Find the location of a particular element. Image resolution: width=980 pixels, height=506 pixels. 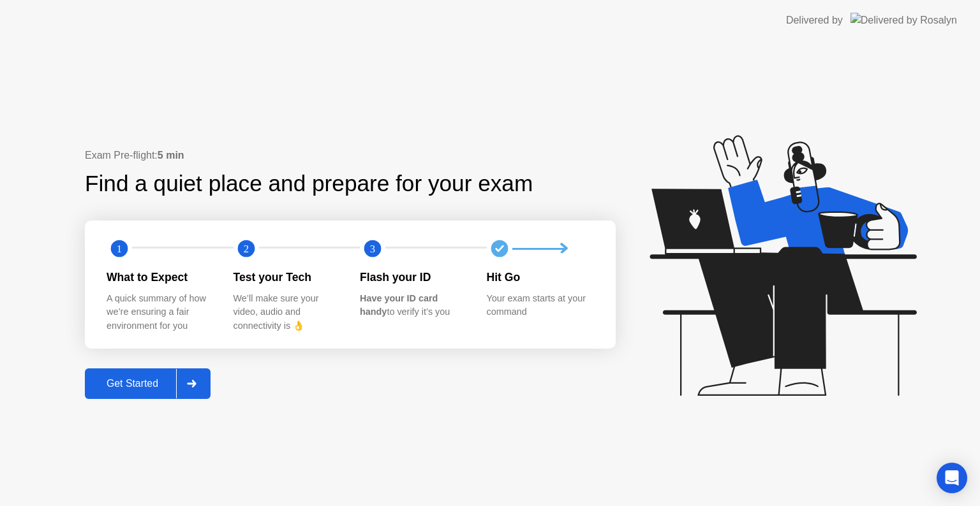

text: 2 is located at coordinates (245, 249).